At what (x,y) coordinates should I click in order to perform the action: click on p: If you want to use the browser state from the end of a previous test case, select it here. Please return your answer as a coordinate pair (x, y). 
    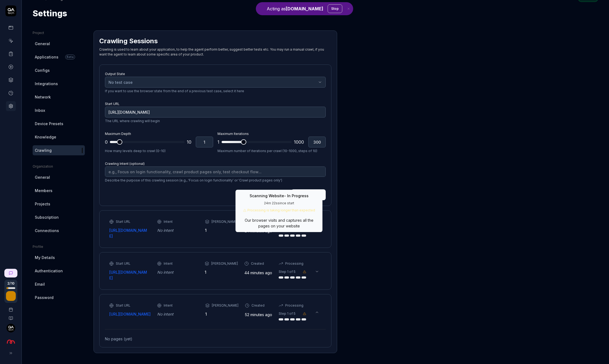
    Looking at the image, I should click on (215, 91).